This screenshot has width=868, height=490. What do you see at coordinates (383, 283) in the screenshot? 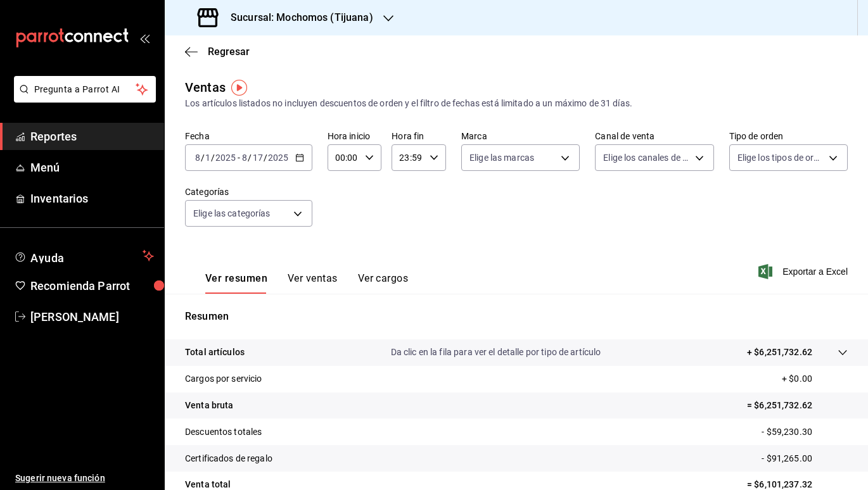
I see `button: Ver cargos` at bounding box center [383, 283].